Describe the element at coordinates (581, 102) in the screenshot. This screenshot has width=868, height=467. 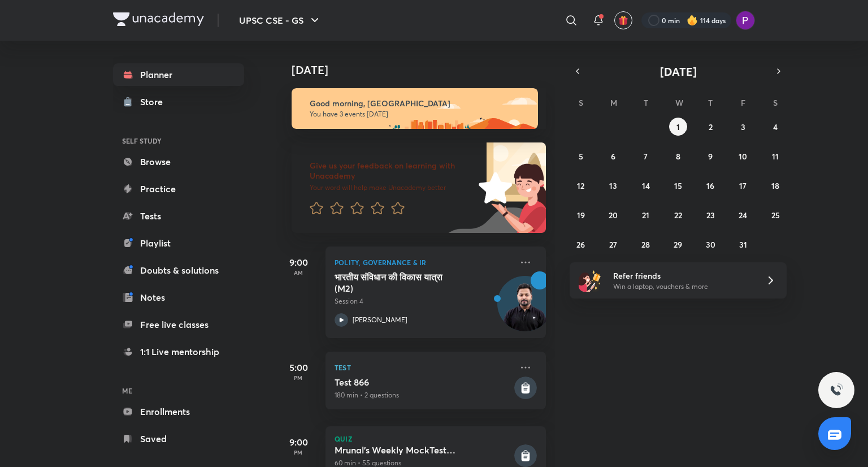
I see `abbr: Sunday` at that location.